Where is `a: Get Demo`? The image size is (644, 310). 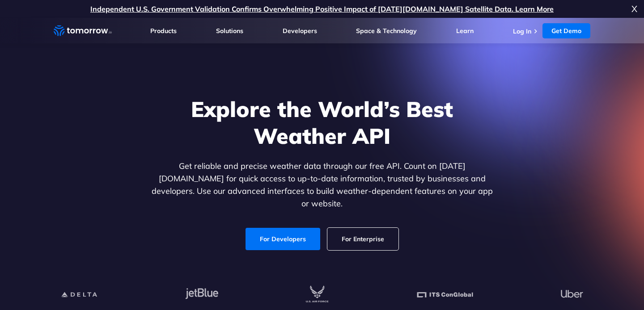 a: Get Demo is located at coordinates (566, 31).